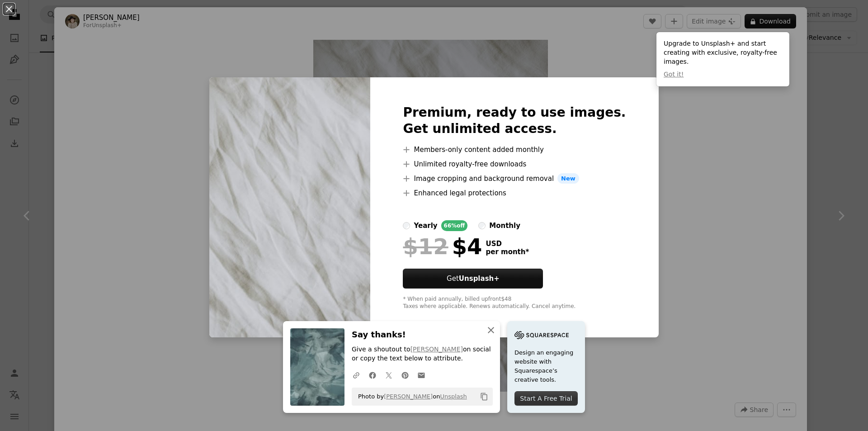 The width and height of the screenshot is (868, 431). Describe the element at coordinates (425, 247) in the screenshot. I see `span: $12` at that location.